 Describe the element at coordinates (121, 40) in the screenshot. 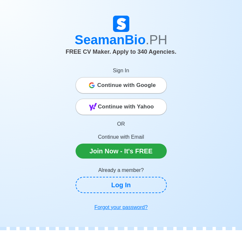

I see `h1: SeamanBio` at that location.